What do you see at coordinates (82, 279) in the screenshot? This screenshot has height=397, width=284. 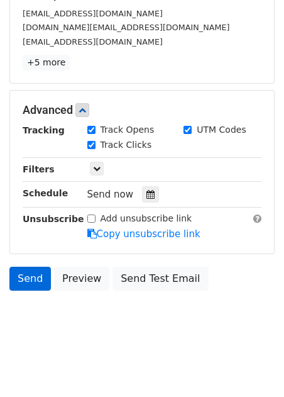 I see `a: Preview` at bounding box center [82, 279].